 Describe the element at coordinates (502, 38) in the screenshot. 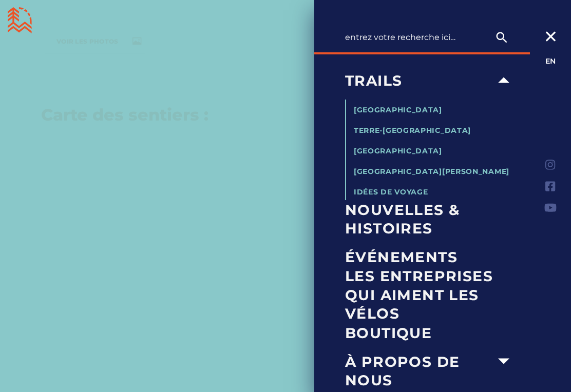

I see `ion-icon: search` at that location.